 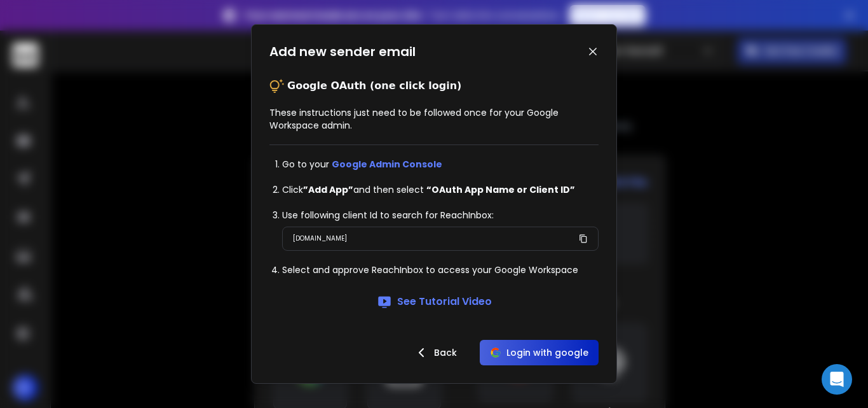 What do you see at coordinates (343, 51) in the screenshot?
I see `h1: Add new sender email` at bounding box center [343, 51].